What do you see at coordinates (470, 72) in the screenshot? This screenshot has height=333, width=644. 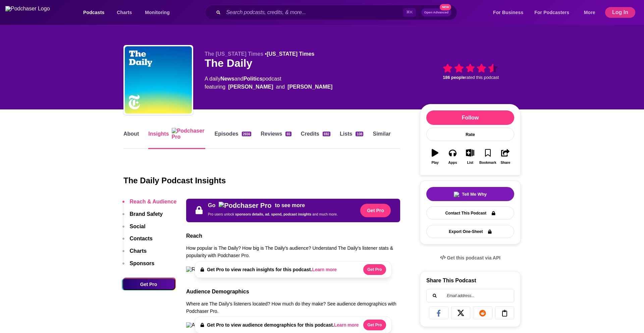 I see `div: 186 peoplerated this podcast` at bounding box center [470, 72].